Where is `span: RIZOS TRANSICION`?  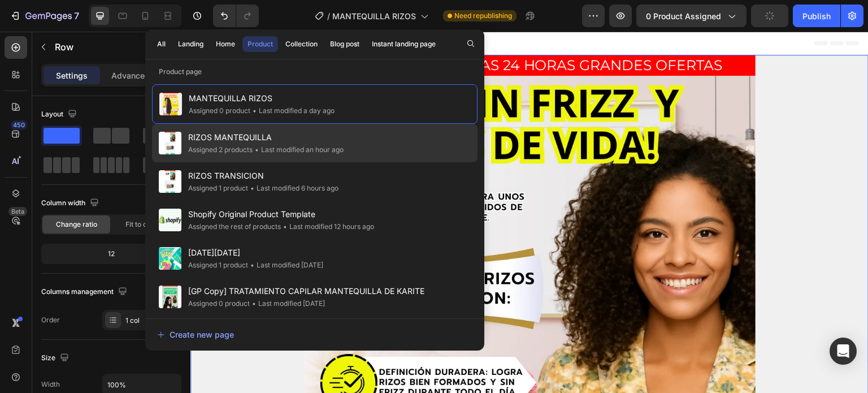 span: RIZOS TRANSICION is located at coordinates (263, 176).